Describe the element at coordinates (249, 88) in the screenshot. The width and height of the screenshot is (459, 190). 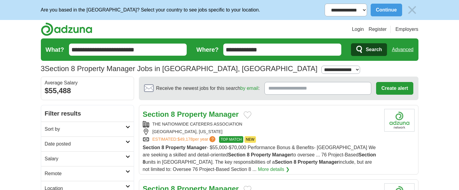
I see `a: by email` at that location.